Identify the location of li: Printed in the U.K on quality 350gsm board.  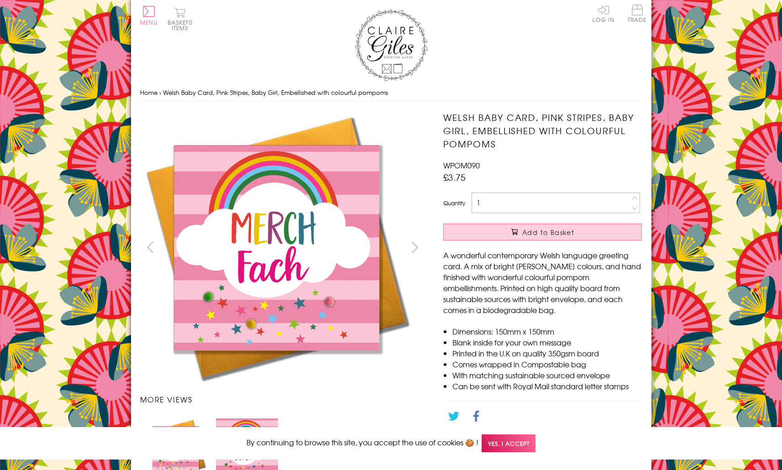
(547, 353).